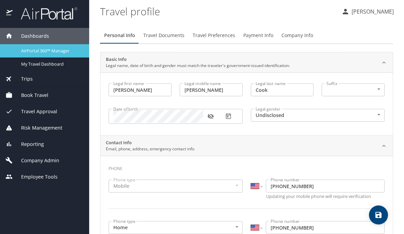  Describe the element at coordinates (214, 35) in the screenshot. I see `span: Travel Preferences` at that location.